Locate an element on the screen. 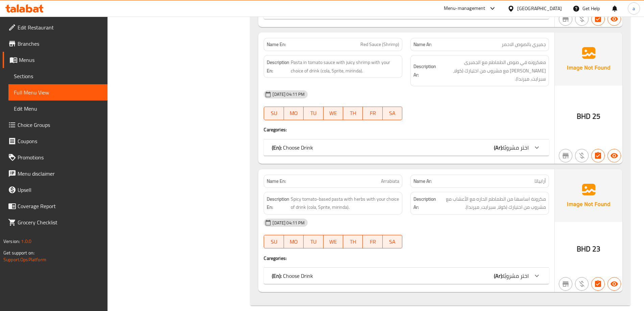 This screenshot has height=311, width=644. span: Menu disclaimer is located at coordinates (60, 174).